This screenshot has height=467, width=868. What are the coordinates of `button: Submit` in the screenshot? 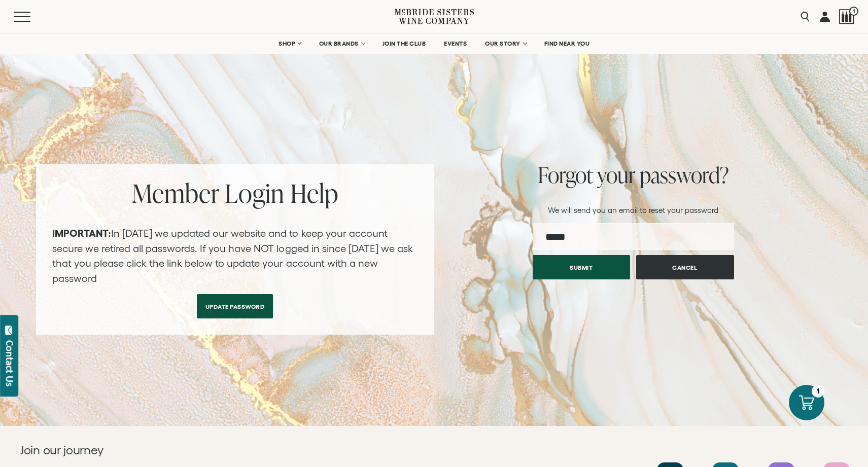 It's located at (581, 267).